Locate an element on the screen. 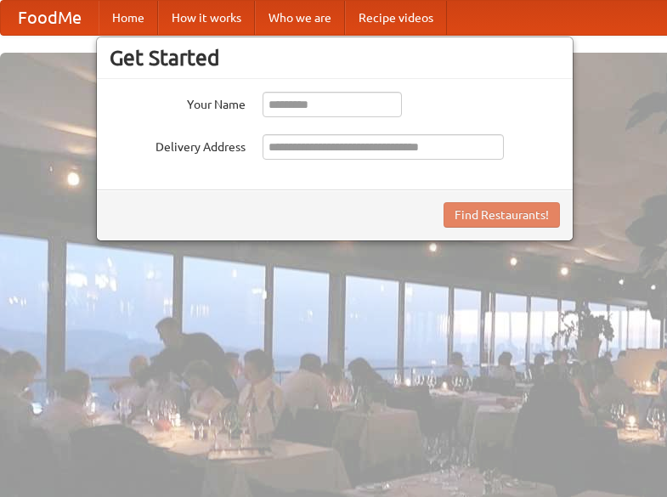  label: Your Name is located at coordinates (178, 102).